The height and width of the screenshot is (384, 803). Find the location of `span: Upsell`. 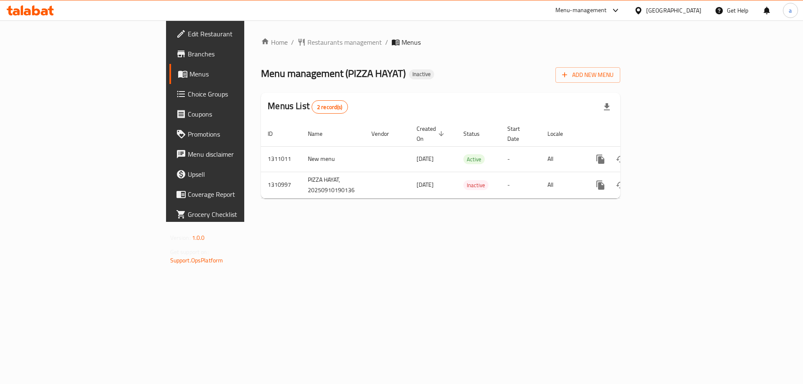

span: Upsell is located at coordinates (240, 174).